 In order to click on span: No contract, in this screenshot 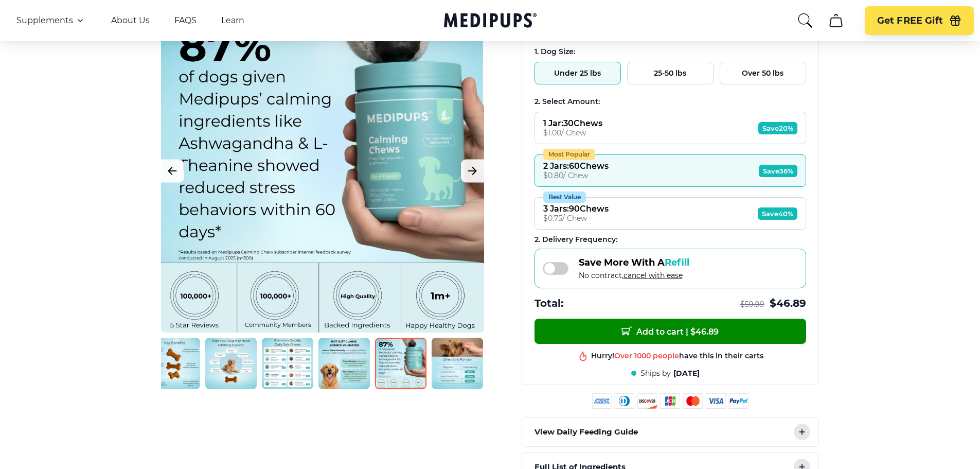, I will do `click(634, 275)`.